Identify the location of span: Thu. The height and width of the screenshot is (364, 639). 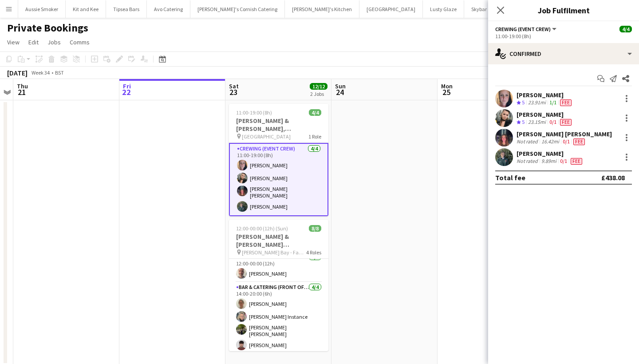
(22, 86).